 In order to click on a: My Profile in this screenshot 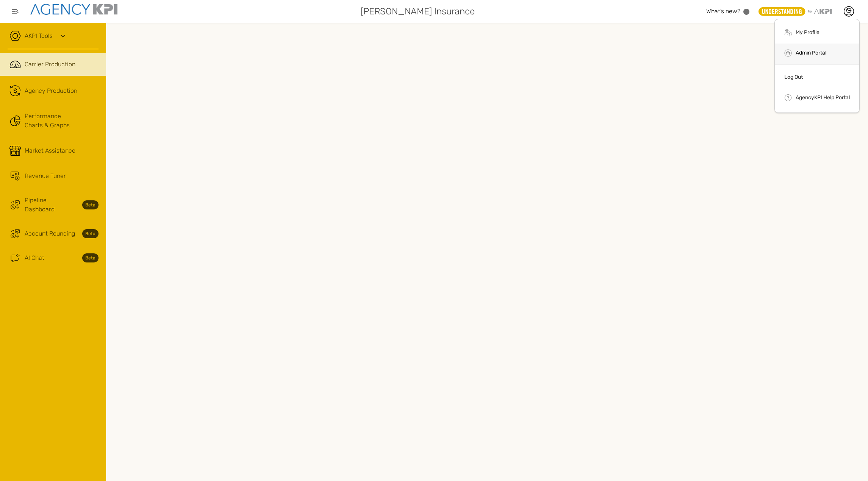, I will do `click(808, 32)`.